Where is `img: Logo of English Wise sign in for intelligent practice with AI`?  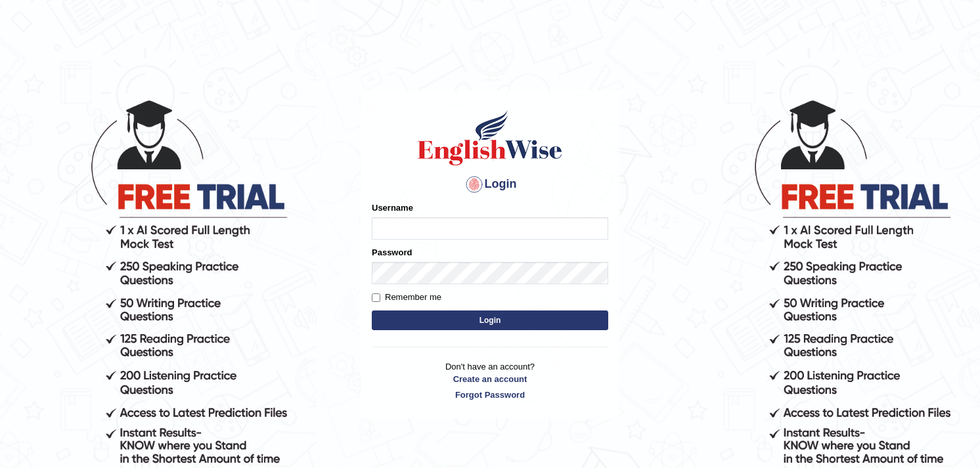 img: Logo of English Wise sign in for intelligent practice with AI is located at coordinates (490, 138).